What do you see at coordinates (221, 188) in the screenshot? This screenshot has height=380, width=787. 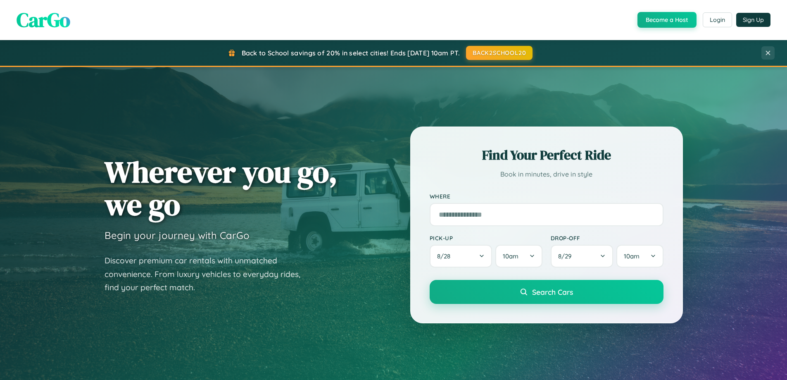 I see `h1: Wherever you go, we go` at bounding box center [221, 188].